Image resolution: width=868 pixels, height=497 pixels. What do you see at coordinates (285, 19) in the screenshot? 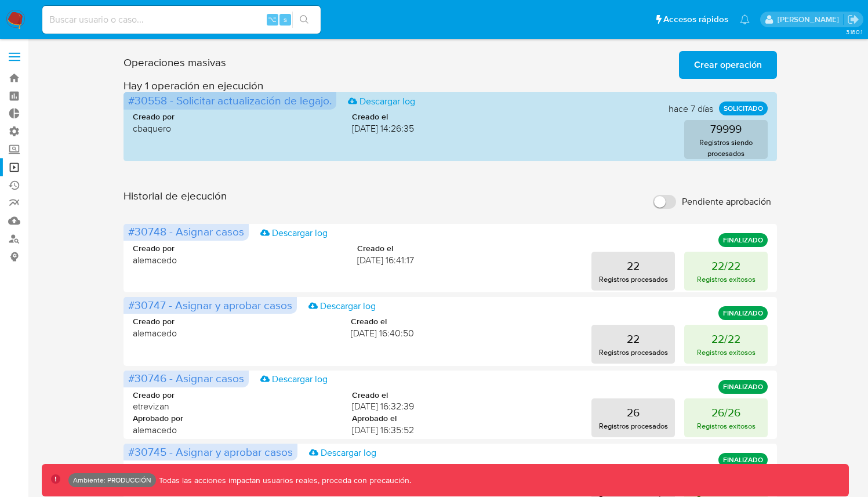
I see `span: s` at bounding box center [285, 19].